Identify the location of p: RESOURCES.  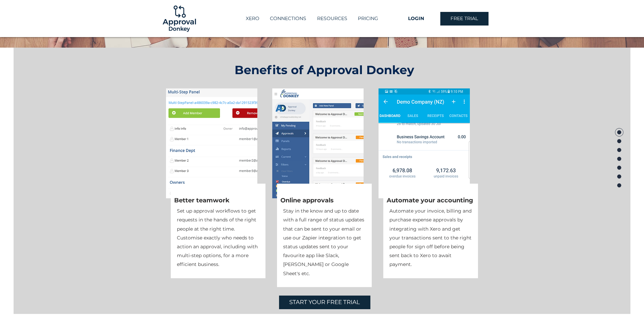
(332, 18).